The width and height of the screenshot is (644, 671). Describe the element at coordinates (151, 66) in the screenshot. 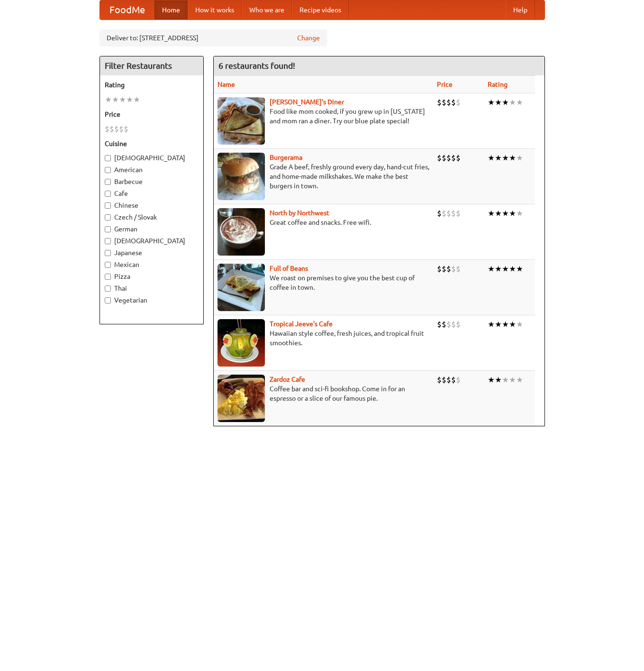

I see `h4: Filter Restaurants` at that location.